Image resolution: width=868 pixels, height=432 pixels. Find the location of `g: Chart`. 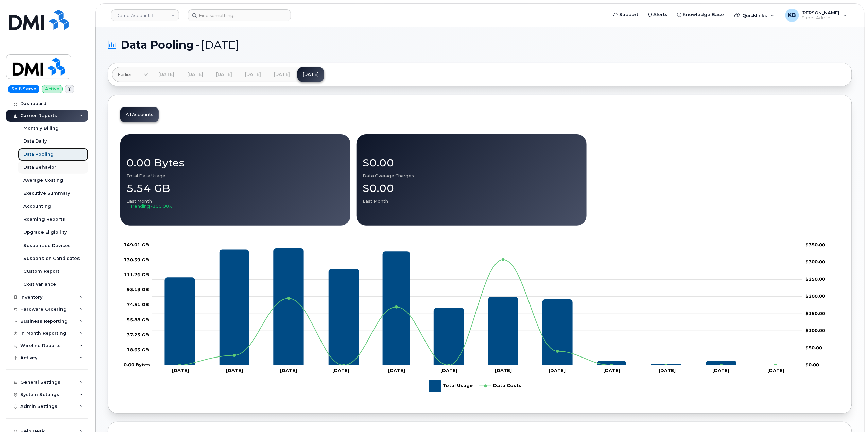

g: Chart is located at coordinates (475, 318).